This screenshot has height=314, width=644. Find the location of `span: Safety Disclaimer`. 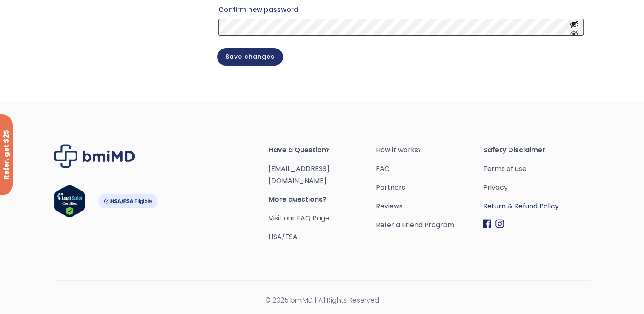

span: Safety Disclaimer is located at coordinates (536, 150).